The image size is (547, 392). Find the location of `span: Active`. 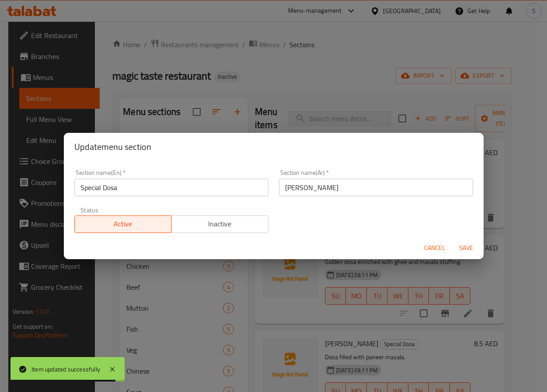

span: Active is located at coordinates (124, 224).